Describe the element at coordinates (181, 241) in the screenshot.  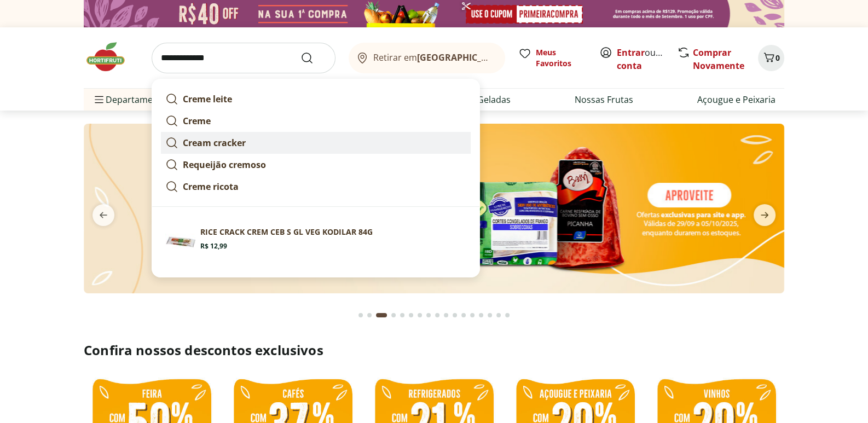
I see `img: Biscoito Rice Cracker Creme de Cebola sem Glúten Vegano Kodilar 84g` at that location.